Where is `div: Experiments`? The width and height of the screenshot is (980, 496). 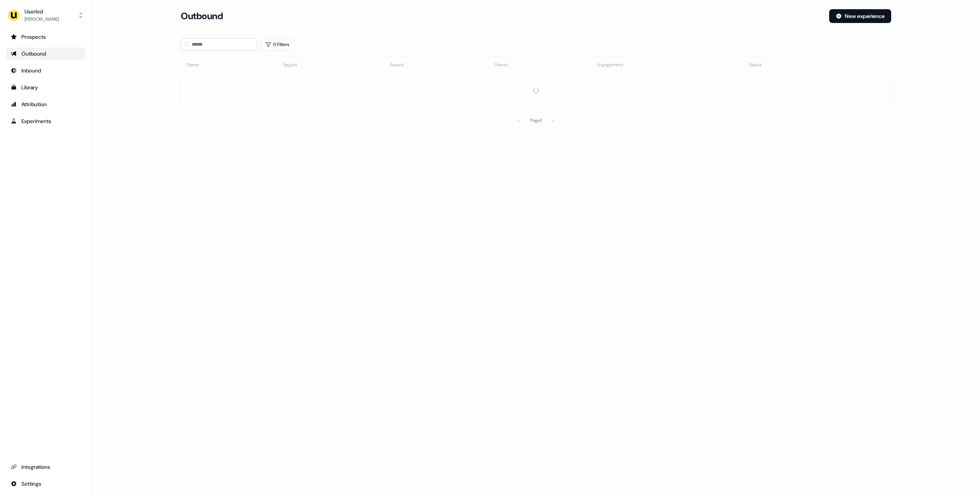
div: Experiments is located at coordinates (46, 121).